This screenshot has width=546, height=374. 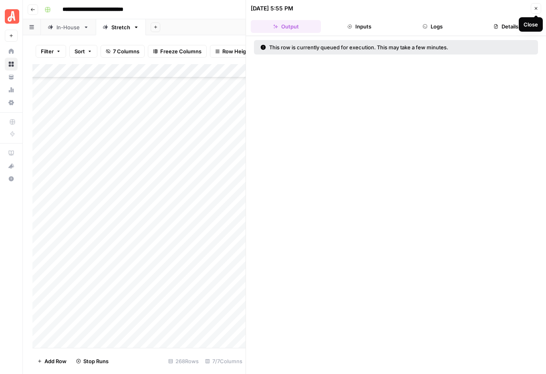 What do you see at coordinates (123, 51) in the screenshot?
I see `button: 7 Columns` at bounding box center [123, 51].